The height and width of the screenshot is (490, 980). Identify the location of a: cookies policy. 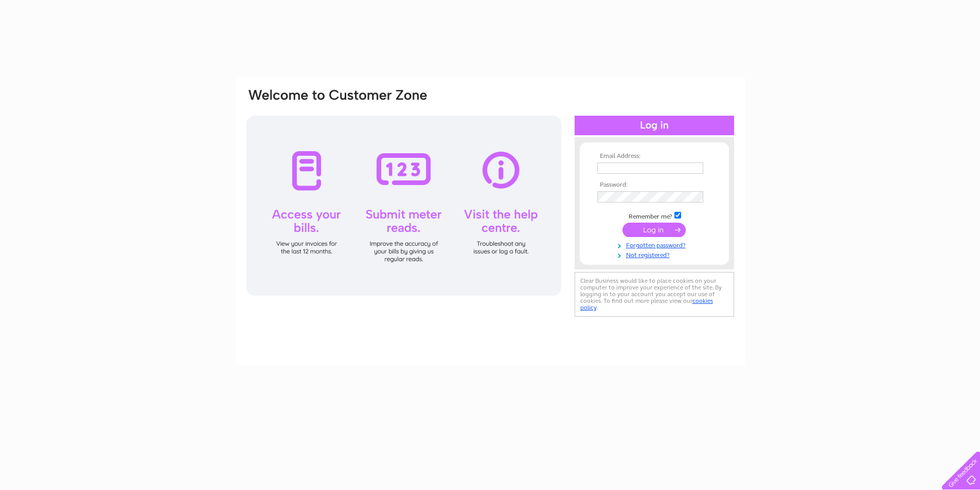
(647, 304).